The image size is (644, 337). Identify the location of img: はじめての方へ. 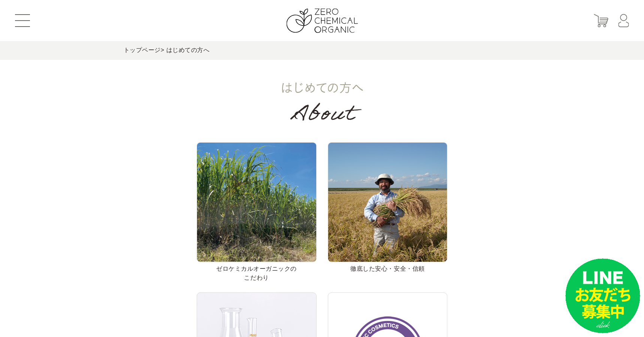
(322, 101).